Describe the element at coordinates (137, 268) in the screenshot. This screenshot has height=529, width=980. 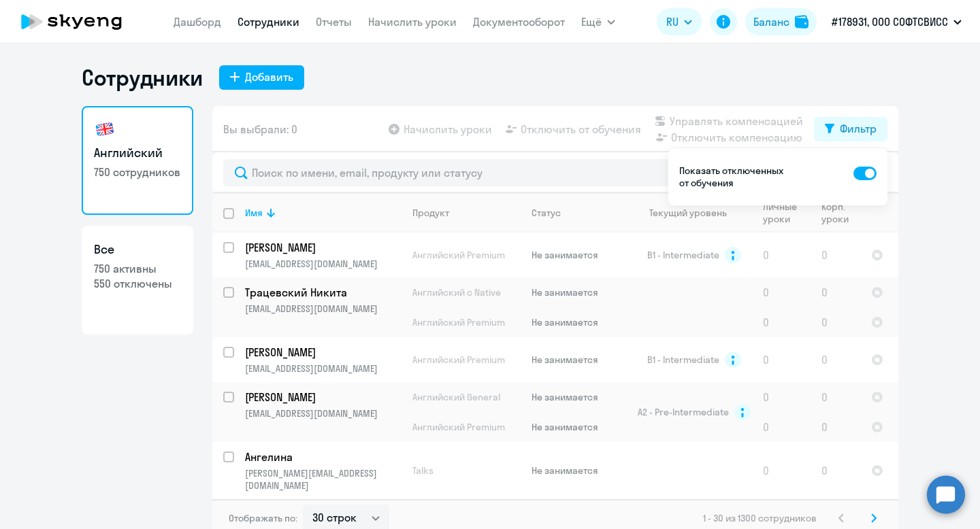
I see `p: 750 активны` at that location.